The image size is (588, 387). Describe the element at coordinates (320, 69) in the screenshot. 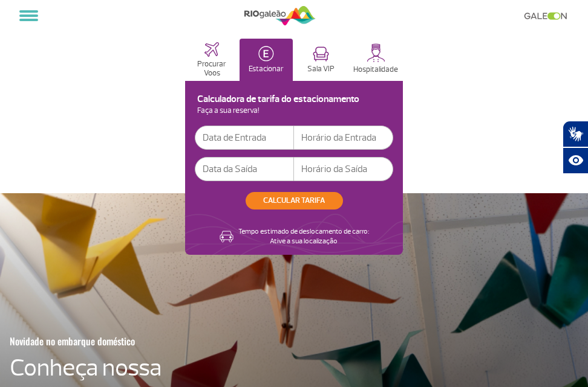

I see `p: Sala VIP` at that location.